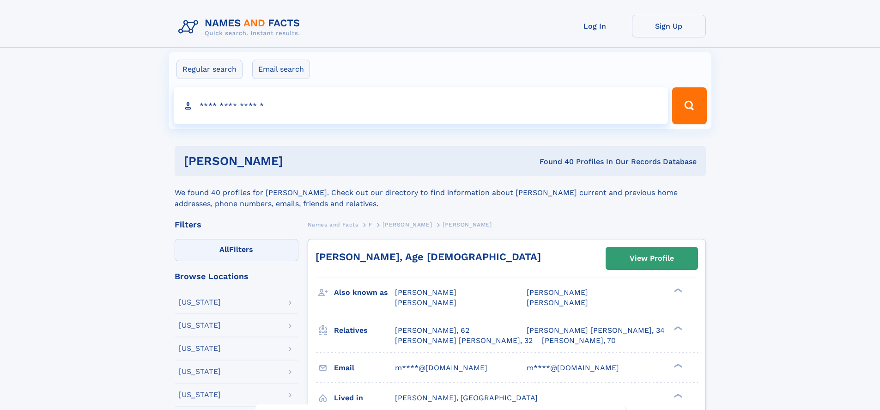 Image resolution: width=880 pixels, height=410 pixels. Describe the element at coordinates (364, 330) in the screenshot. I see `h3: Relatives` at that location.